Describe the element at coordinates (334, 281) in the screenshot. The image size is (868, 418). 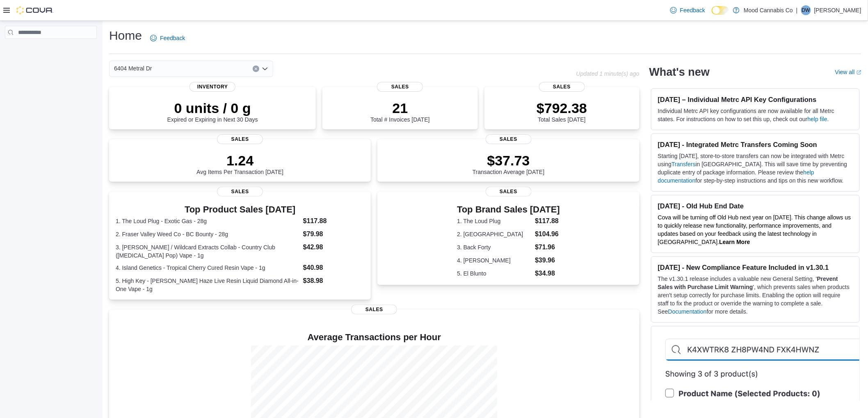
I see `dd: $38.98` at that location.